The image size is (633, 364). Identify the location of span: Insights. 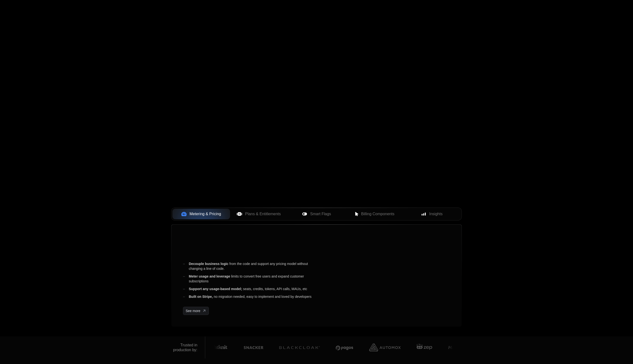
(436, 214).